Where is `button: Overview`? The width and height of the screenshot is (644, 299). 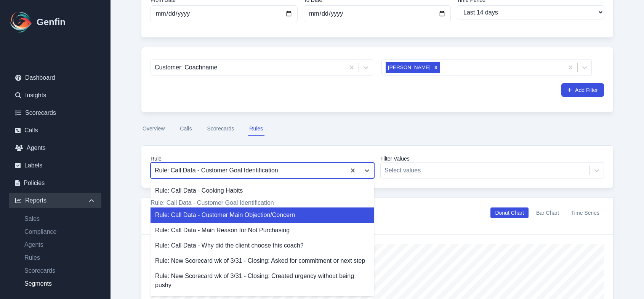
button: Overview is located at coordinates (154, 129).